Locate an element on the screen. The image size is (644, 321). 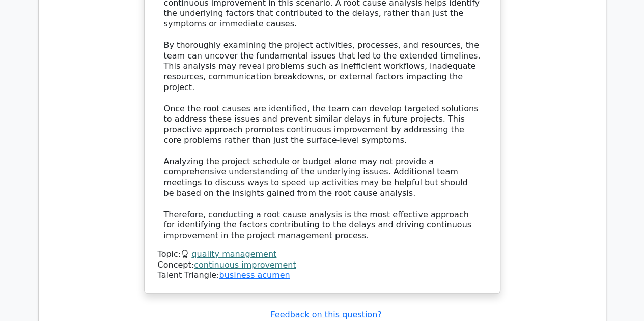
u: Feedback on this question? is located at coordinates (326, 315).